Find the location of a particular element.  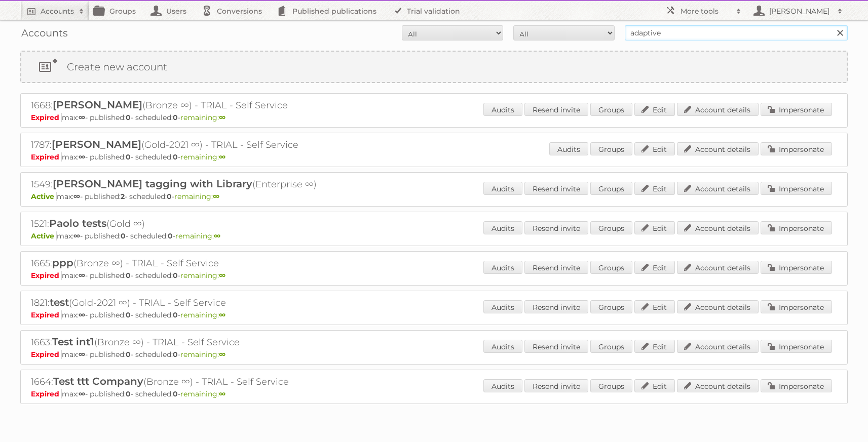

strong: 2 is located at coordinates (123, 197).